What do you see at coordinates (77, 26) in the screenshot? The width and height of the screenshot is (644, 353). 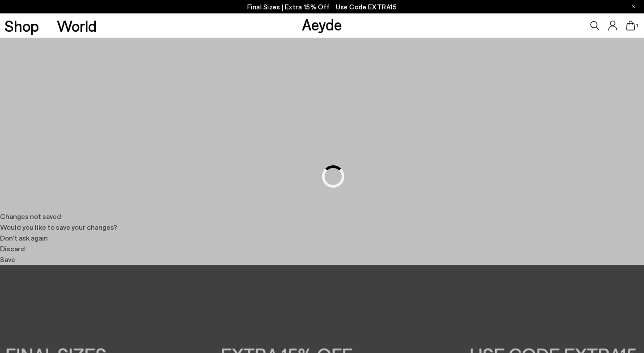 I see `a: World` at bounding box center [77, 26].